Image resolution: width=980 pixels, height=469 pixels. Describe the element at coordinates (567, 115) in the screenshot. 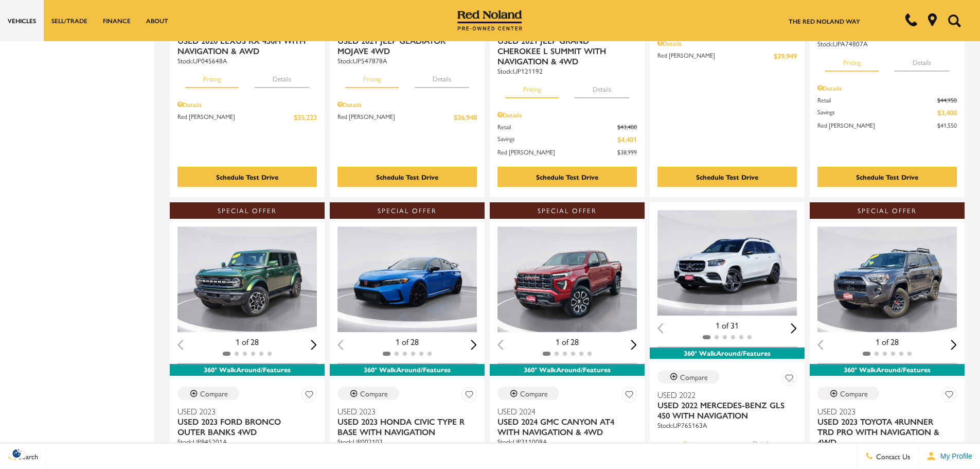

I see `div: Pricing Details - Used 2021 Jeep Grand Cherokee L Summit With Navigation & 4WD` at that location.